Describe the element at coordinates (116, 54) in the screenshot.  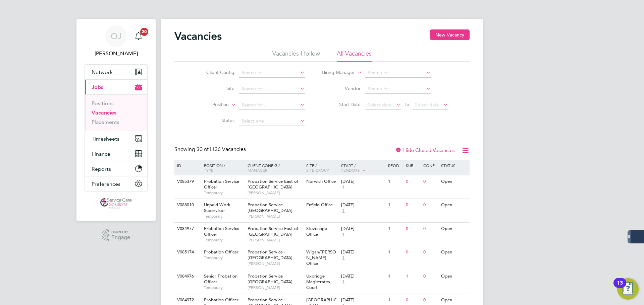
I see `span: Oliver Jefferson` at that location.